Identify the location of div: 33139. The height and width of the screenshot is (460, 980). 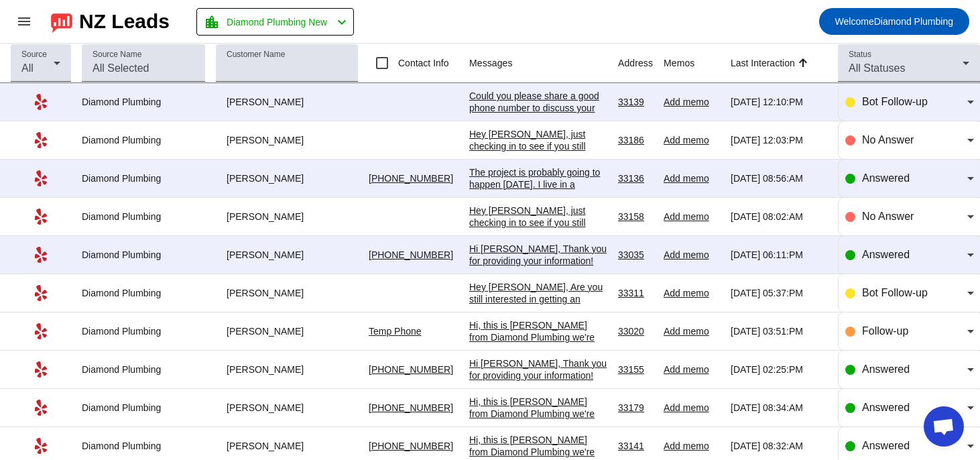
(635, 102).